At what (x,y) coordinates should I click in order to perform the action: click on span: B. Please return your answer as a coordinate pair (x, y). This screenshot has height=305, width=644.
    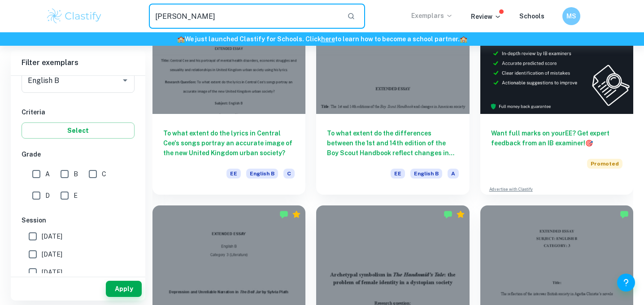
    Looking at the image, I should click on (76, 174).